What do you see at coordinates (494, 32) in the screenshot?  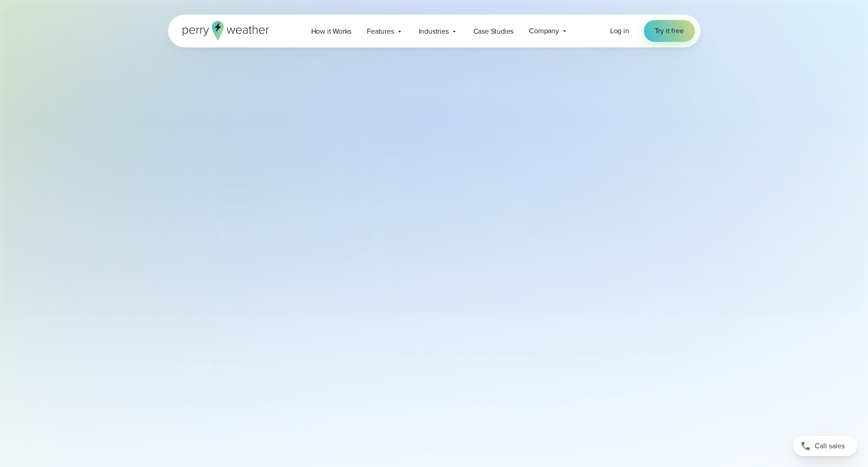 I see `span: Case Studies` at bounding box center [494, 32].